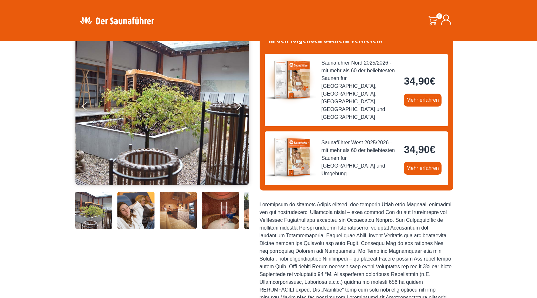  Describe the element at coordinates (90, 107) in the screenshot. I see `button: Previous` at that location.